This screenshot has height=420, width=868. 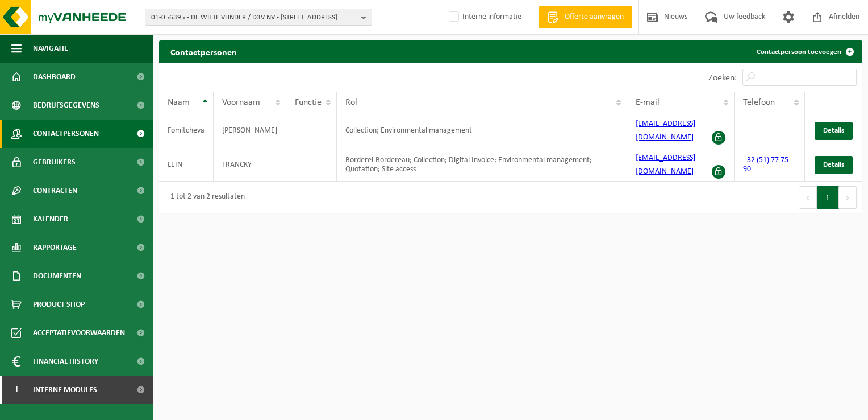 I want to click on button: 1, so click(x=828, y=197).